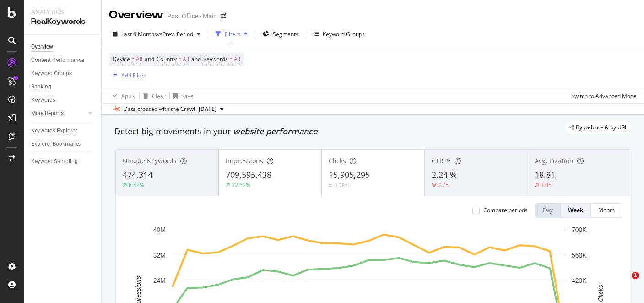 This screenshot has height=303, width=644. What do you see at coordinates (127, 75) in the screenshot?
I see `button: Add Filter` at bounding box center [127, 75].